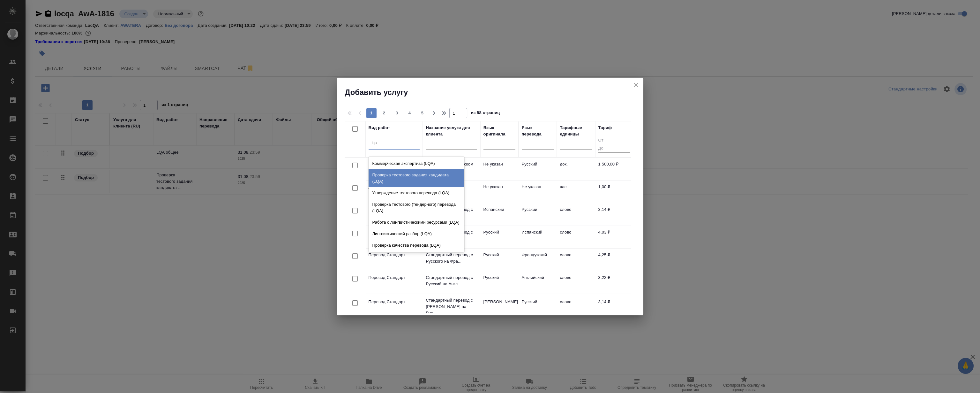 This screenshot has height=393, width=980. Describe the element at coordinates (614, 169) in the screenshot. I see `td: 1 500,00 ₽` at that location.